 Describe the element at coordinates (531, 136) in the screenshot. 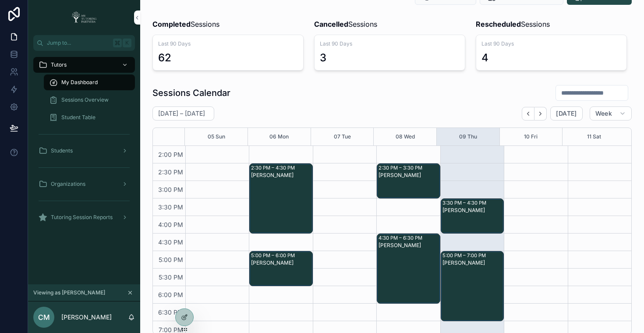

I see `div: 10 Fri` at that location.